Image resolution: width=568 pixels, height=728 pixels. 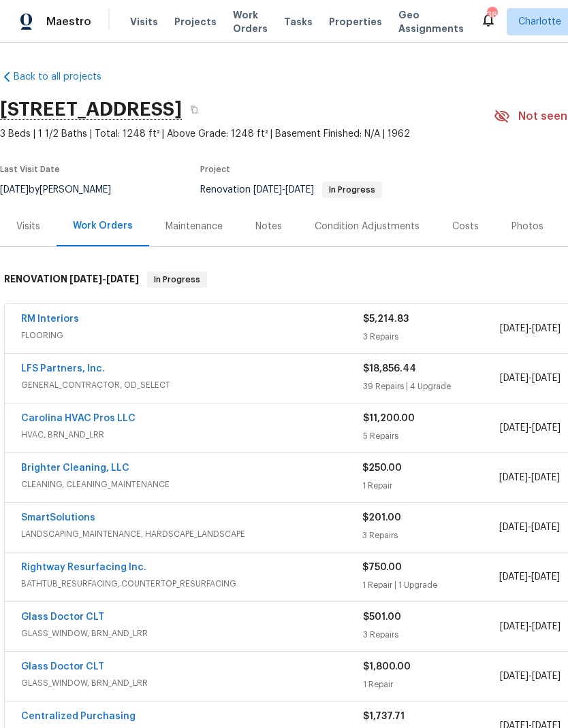 I want to click on span: Geo Assignments, so click(x=431, y=21).